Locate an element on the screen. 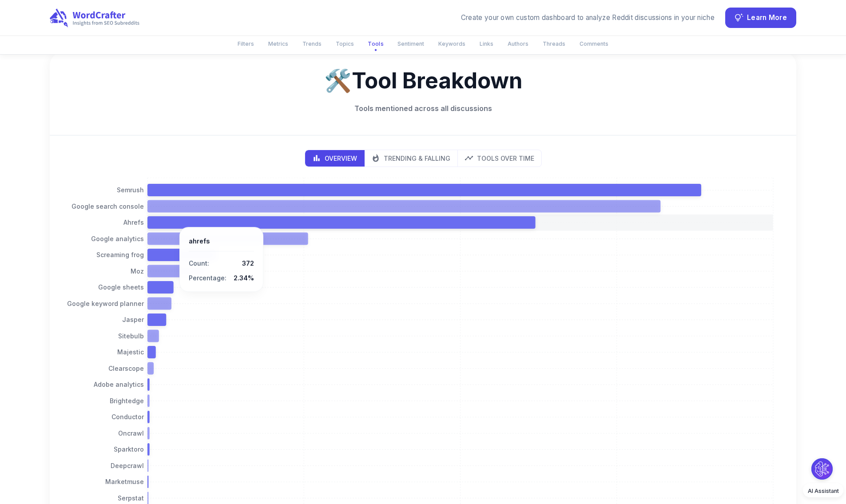  tspan: Marketmuse is located at coordinates (124, 481).